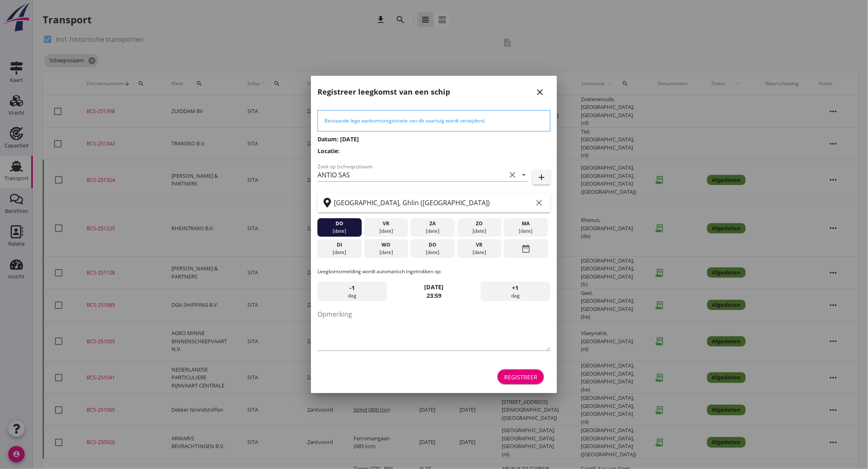 Image resolution: width=868 pixels, height=469 pixels. Describe the element at coordinates (523, 175) in the screenshot. I see `i: arrow_drop_down` at that location.